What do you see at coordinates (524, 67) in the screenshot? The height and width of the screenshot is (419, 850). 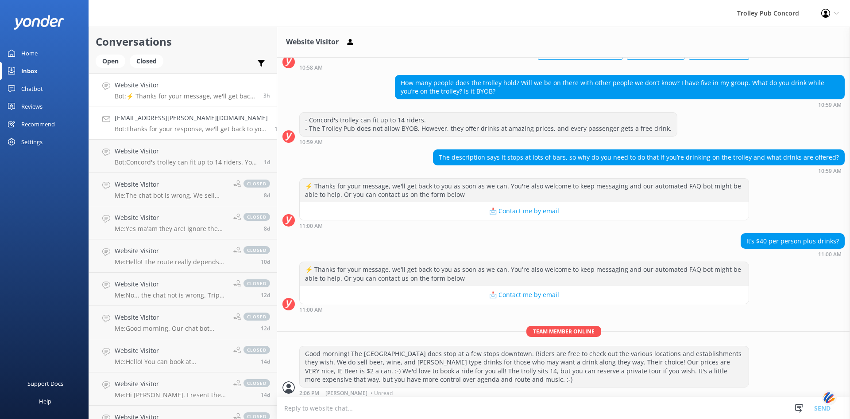 I see `div: Sep 25 2025 09:58am (UTC -05:00) America/Cancun` at bounding box center [524, 67].